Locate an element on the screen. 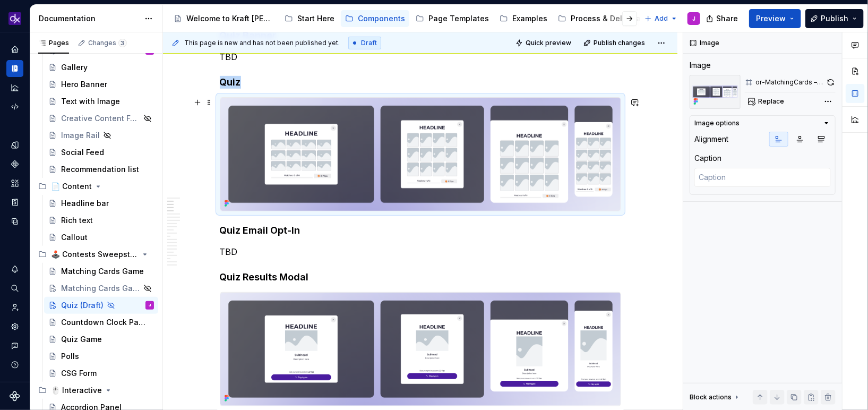 The image size is (868, 410). div: Caption is located at coordinates (708, 158).